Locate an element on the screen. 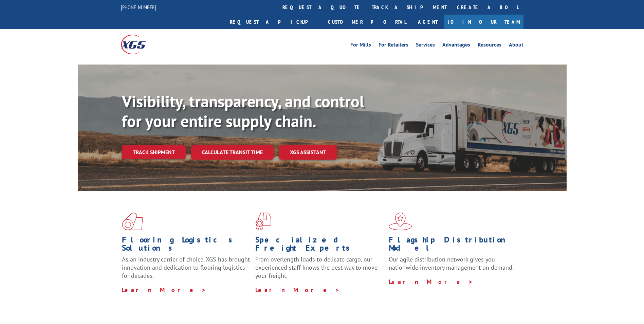 The image size is (644, 324). h1: Flooring Logistics Solutions is located at coordinates (186, 246).